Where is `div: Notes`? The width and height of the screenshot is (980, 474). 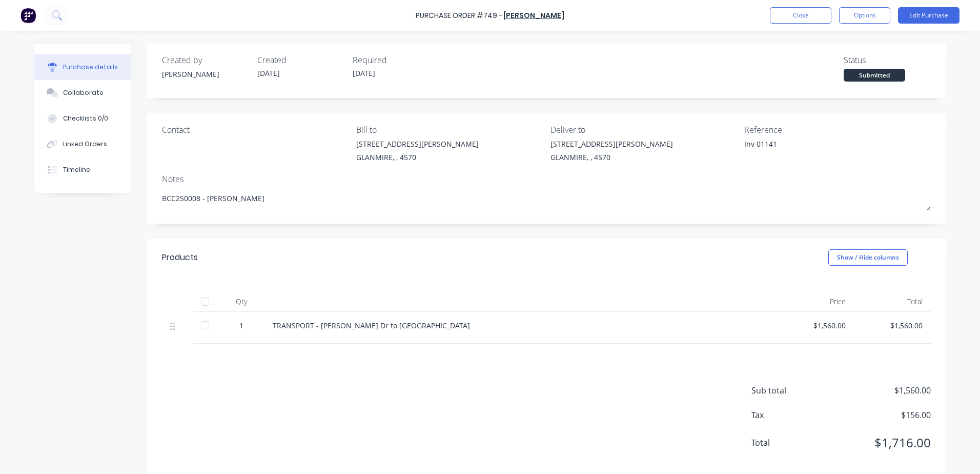
div: Notes is located at coordinates (547, 179).